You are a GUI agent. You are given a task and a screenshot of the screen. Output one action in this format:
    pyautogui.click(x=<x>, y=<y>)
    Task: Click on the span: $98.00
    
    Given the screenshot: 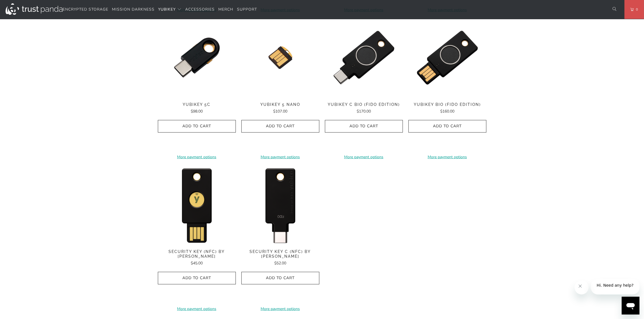 What is the action you would take?
    pyautogui.click(x=196, y=111)
    